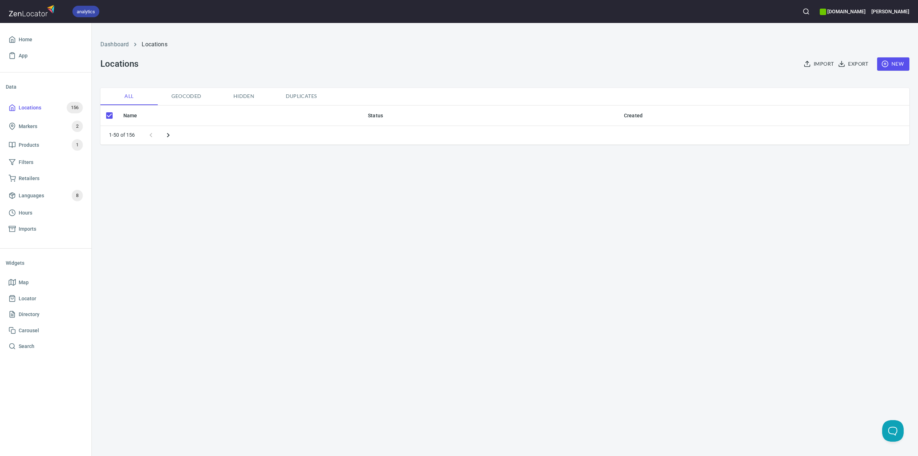 This screenshot has width=918, height=456. Describe the element at coordinates (29, 145) in the screenshot. I see `span: Products` at that location.